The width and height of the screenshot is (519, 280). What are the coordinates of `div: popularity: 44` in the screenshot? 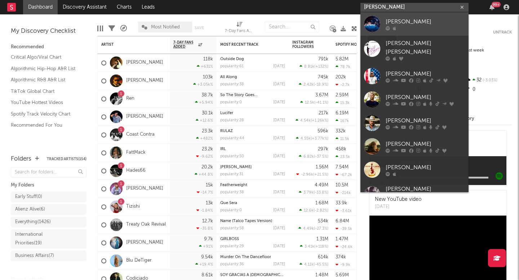 It's located at (232, 138).